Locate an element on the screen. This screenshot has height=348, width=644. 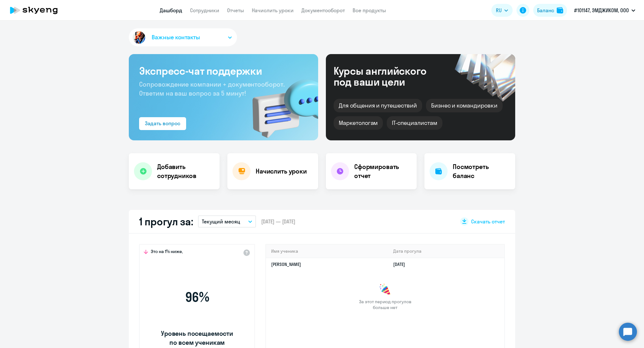
a: Документооборот is located at coordinates (323, 11).